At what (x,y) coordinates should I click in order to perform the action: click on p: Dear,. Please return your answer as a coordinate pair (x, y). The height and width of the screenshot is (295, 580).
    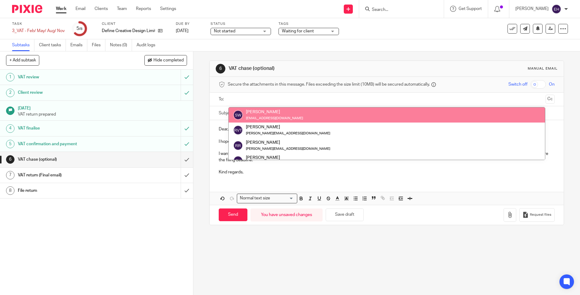
    Looking at the image, I should click on (386, 129).